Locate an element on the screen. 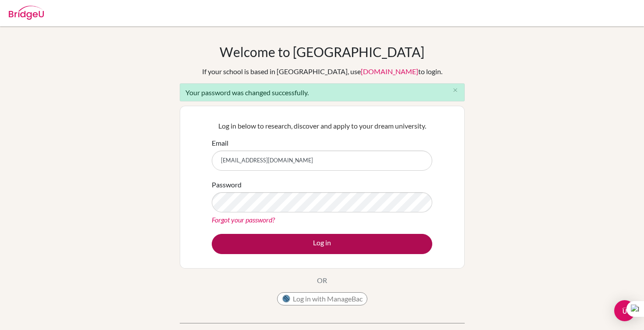 The height and width of the screenshot is (330, 644). div: Your password was changed successfully. is located at coordinates (322, 92).